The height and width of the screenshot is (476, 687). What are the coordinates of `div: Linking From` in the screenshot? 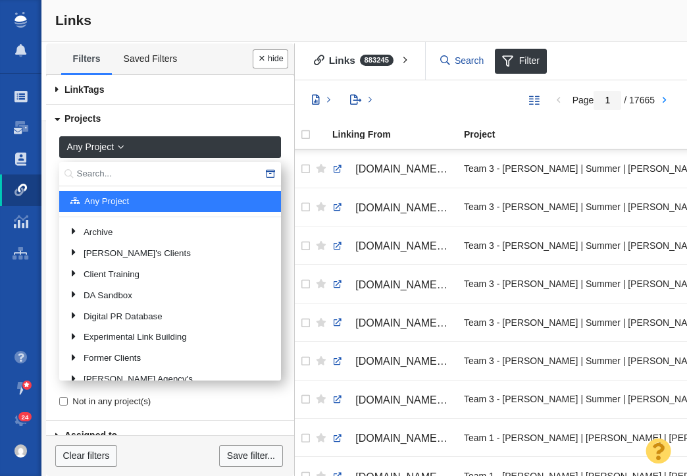 It's located at (398, 134).